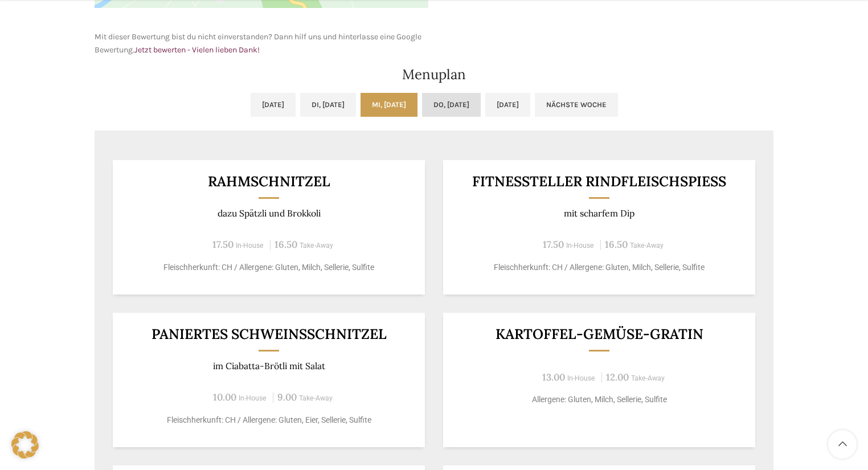 Image resolution: width=868 pixels, height=470 pixels. What do you see at coordinates (434, 74) in the screenshot?
I see `h2: Menuplan` at bounding box center [434, 74].